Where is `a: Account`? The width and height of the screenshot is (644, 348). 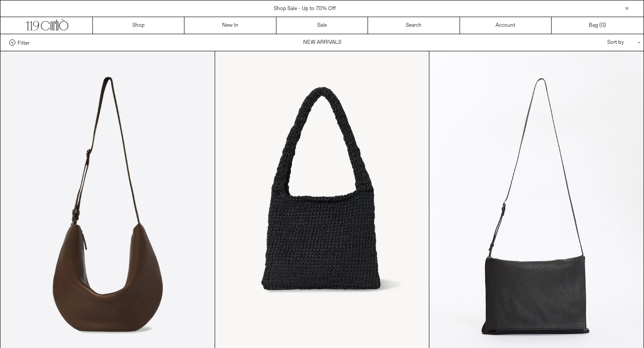
a: Account is located at coordinates (505, 25).